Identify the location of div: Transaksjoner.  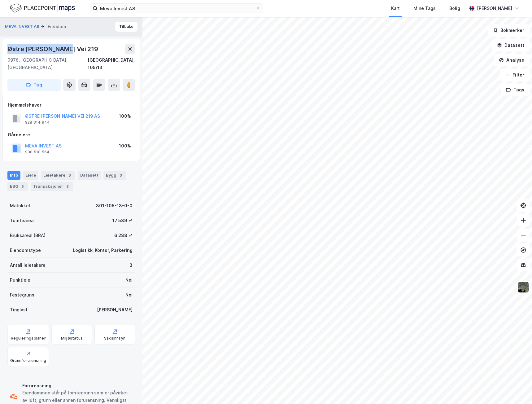
(52, 187).